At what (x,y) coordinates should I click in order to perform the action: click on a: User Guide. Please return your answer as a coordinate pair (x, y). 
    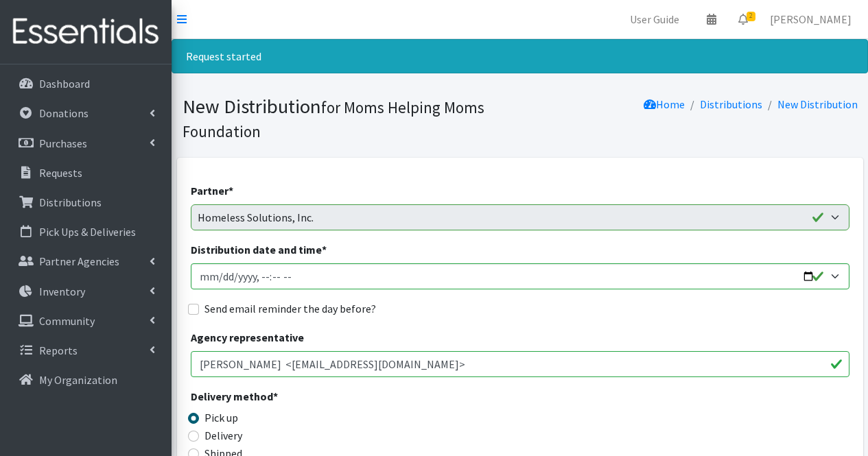
    Looking at the image, I should click on (655, 19).